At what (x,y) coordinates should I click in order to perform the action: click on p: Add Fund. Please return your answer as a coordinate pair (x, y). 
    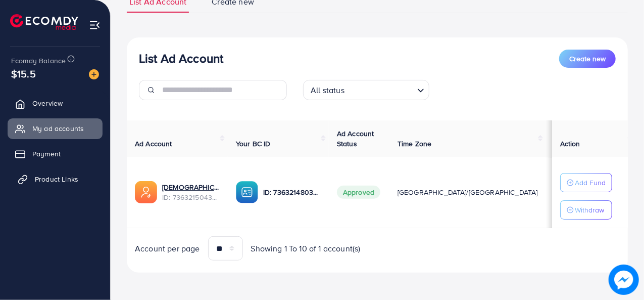
    Looking at the image, I should click on (590, 182).